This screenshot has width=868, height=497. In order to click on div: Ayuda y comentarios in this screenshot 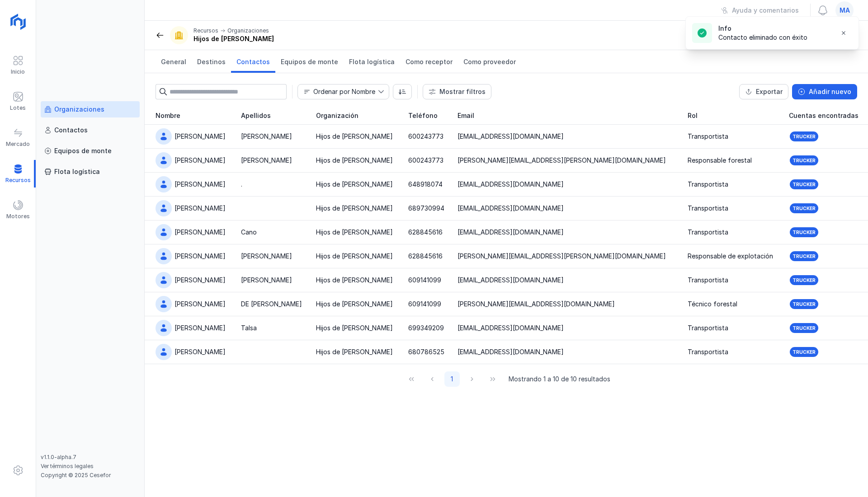, I will do `click(765, 10)`.